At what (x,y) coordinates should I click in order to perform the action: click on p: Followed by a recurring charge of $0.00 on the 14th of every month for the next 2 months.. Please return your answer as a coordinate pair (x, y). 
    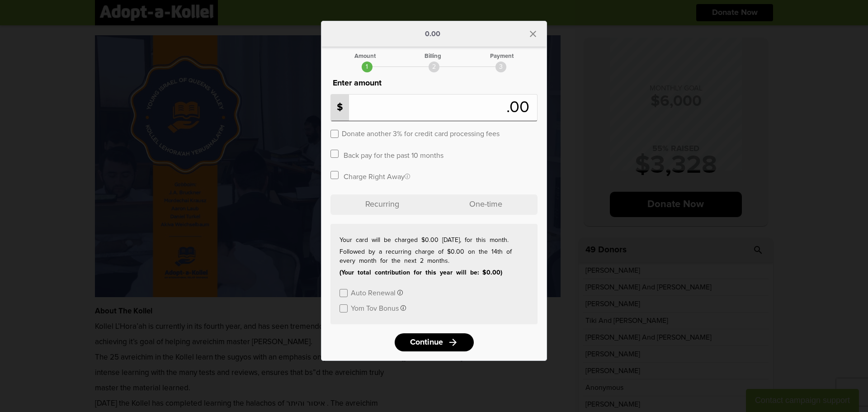
    Looking at the image, I should click on (434, 257).